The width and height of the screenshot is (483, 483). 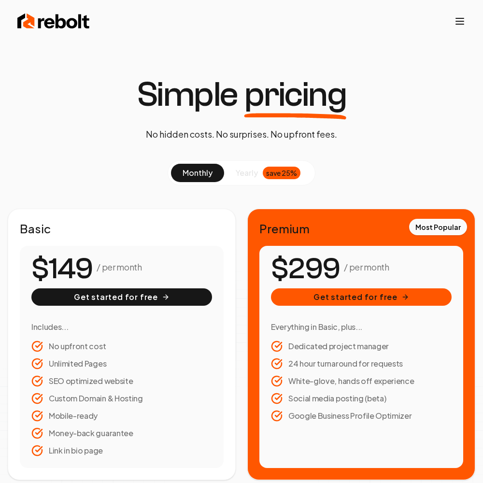 What do you see at coordinates (460, 21) in the screenshot?
I see `button: Toggle mobile menu` at bounding box center [460, 21].